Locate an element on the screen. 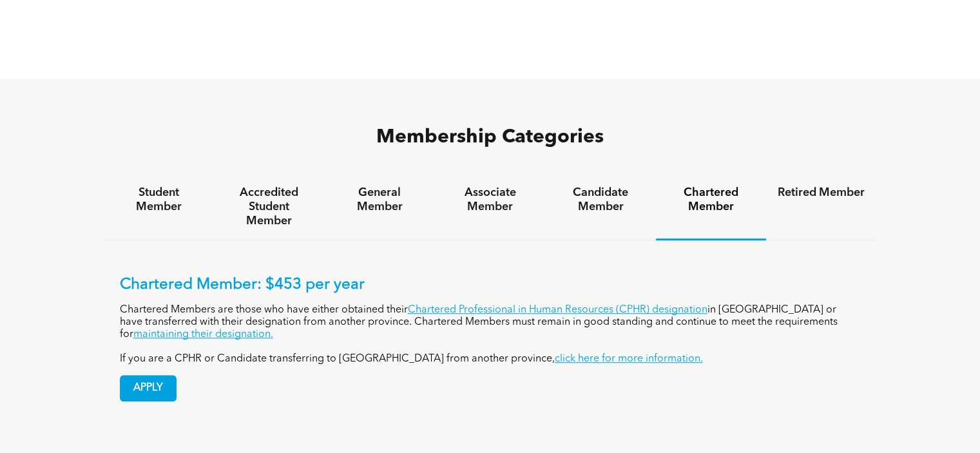  h4: Chartered Member is located at coordinates (711, 199).